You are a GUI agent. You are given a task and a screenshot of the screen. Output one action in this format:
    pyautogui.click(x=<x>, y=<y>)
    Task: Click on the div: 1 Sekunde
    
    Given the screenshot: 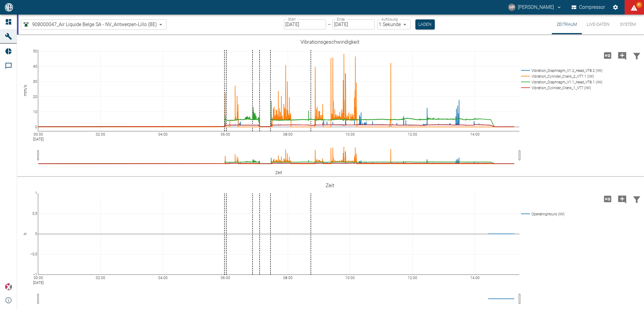 What is the action you would take?
    pyautogui.click(x=394, y=24)
    